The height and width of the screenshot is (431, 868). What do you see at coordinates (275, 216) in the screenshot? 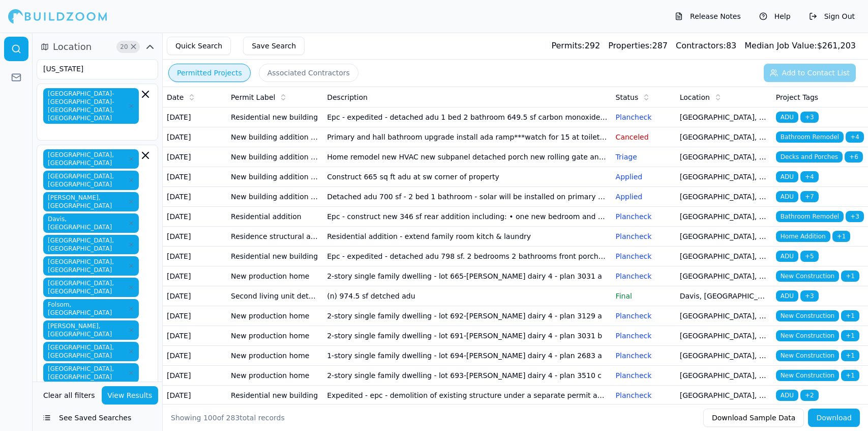
I see `td: Residential addition` at bounding box center [275, 216].